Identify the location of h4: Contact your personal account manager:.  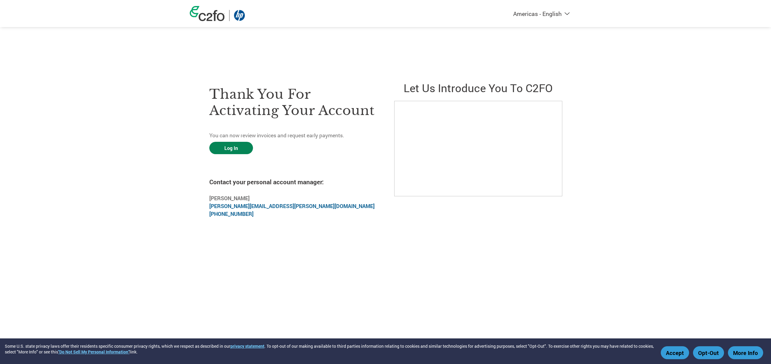
(293, 182).